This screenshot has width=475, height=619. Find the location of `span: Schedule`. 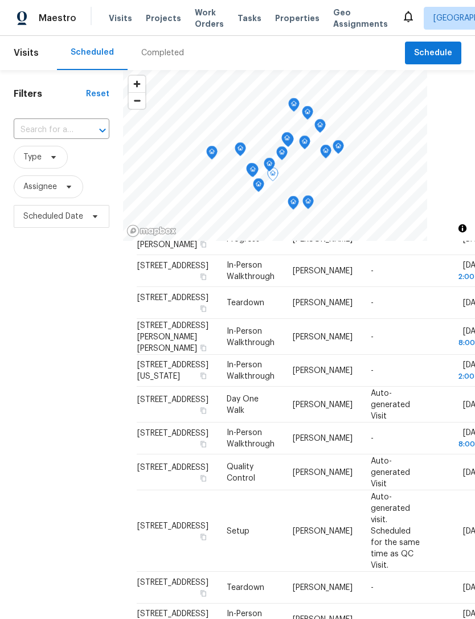

span: Schedule is located at coordinates (433, 53).